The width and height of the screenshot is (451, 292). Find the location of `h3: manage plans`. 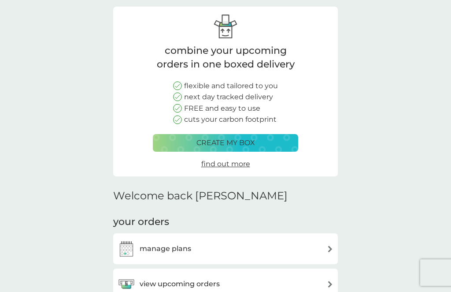

h3: manage plans is located at coordinates (165, 248).